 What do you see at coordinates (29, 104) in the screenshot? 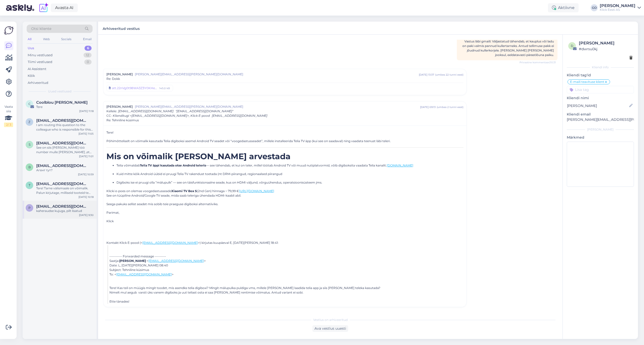
I see `span: C` at bounding box center [29, 104].